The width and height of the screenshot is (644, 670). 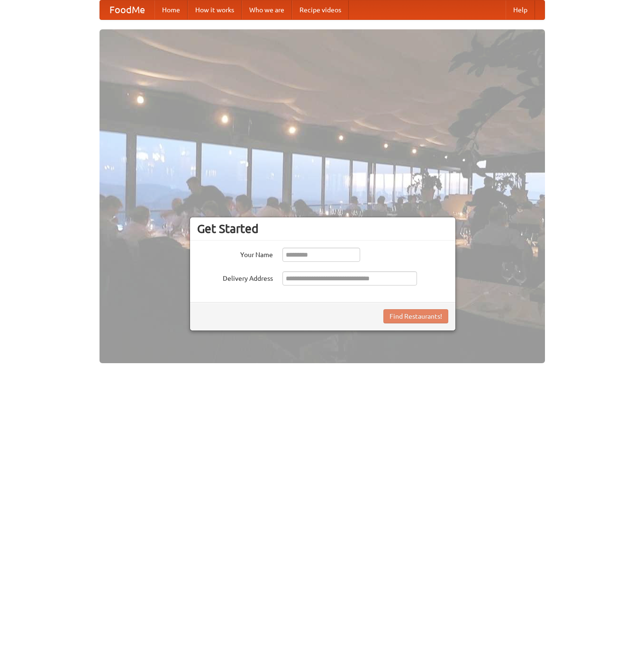 What do you see at coordinates (323, 229) in the screenshot?
I see `h3: Get Started` at bounding box center [323, 229].